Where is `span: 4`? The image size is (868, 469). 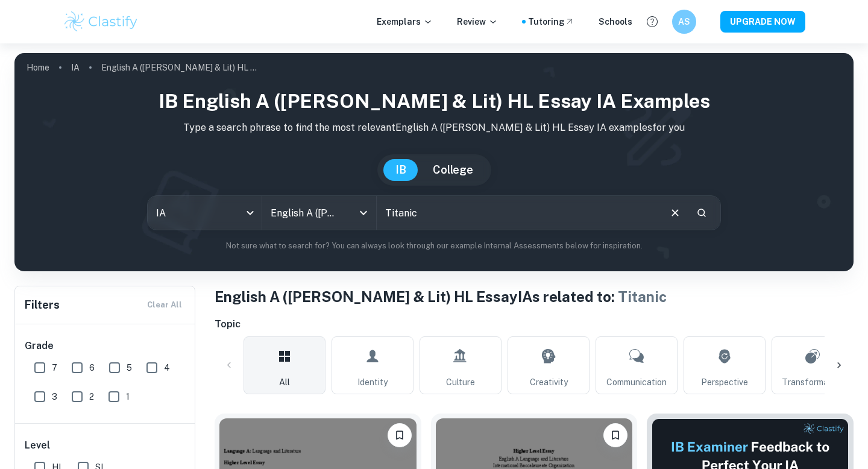
span: 4 is located at coordinates (167, 368).